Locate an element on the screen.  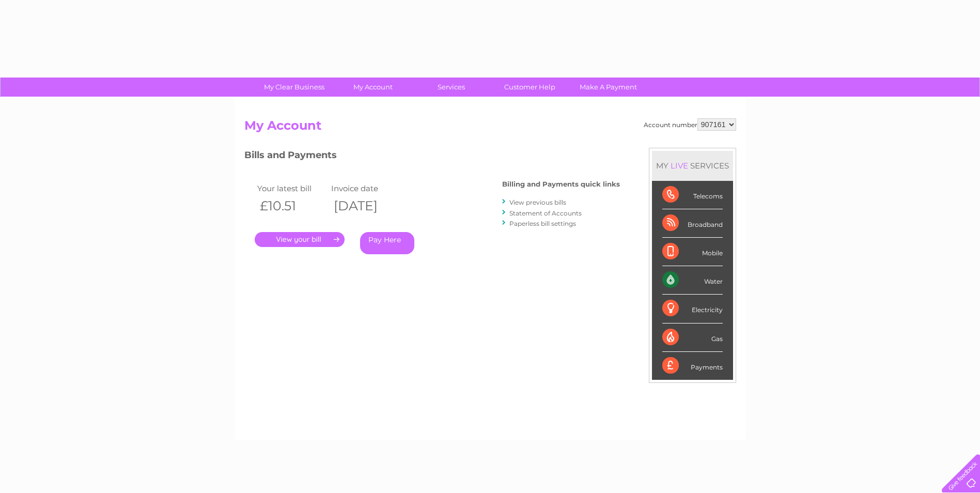
td: Invoice date is located at coordinates (366, 188).